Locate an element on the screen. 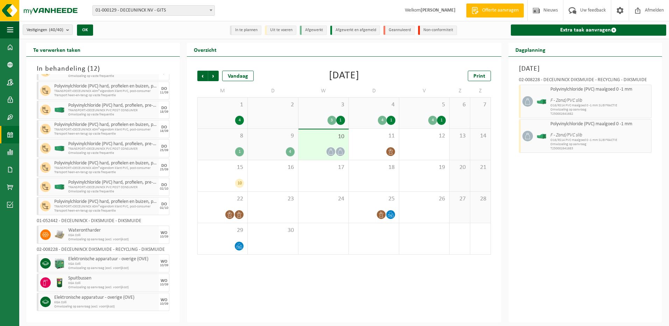 The height and width of the screenshot is (326, 669). td: V is located at coordinates (424, 91).